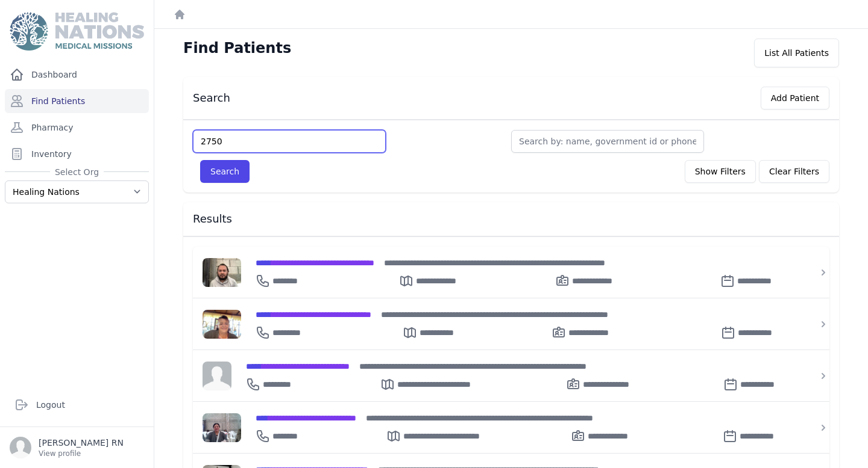 The width and height of the screenshot is (868, 468). Describe the element at coordinates (76, 172) in the screenshot. I see `span: Select Org` at that location.